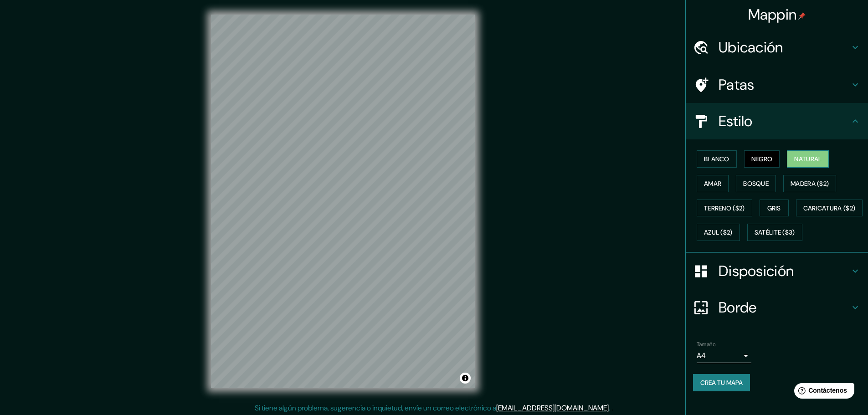 The height and width of the screenshot is (415, 868). What do you see at coordinates (756, 184) in the screenshot?
I see `button: Bosque` at bounding box center [756, 184].